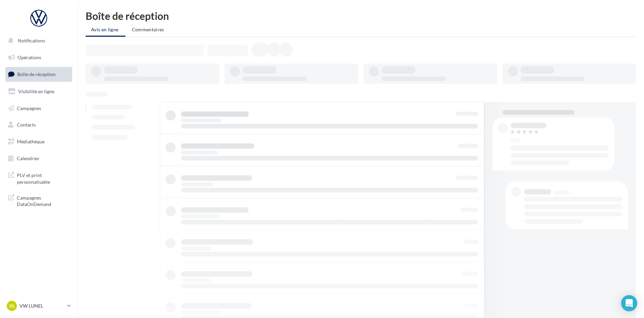 The height and width of the screenshot is (318, 644). I want to click on span: Commentaires, so click(148, 30).